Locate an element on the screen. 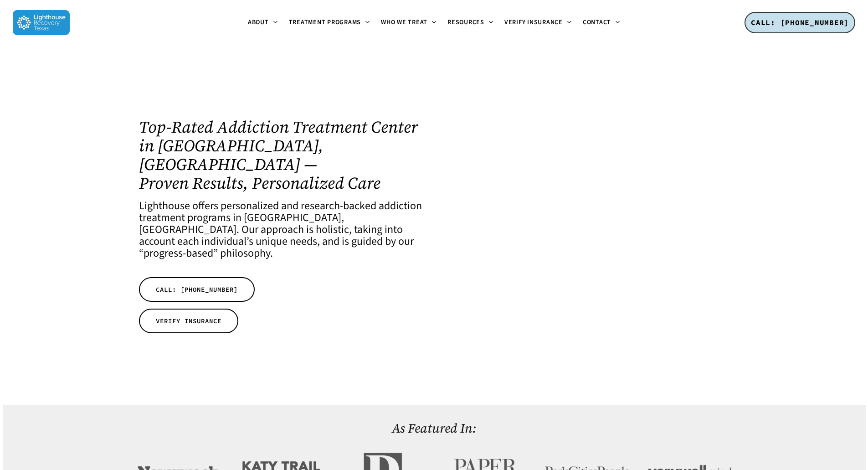  h4: Lighthouse offers personalized and research-backed addiction treatment programs in [GEOGRAPHIC_DA... is located at coordinates (280, 230).